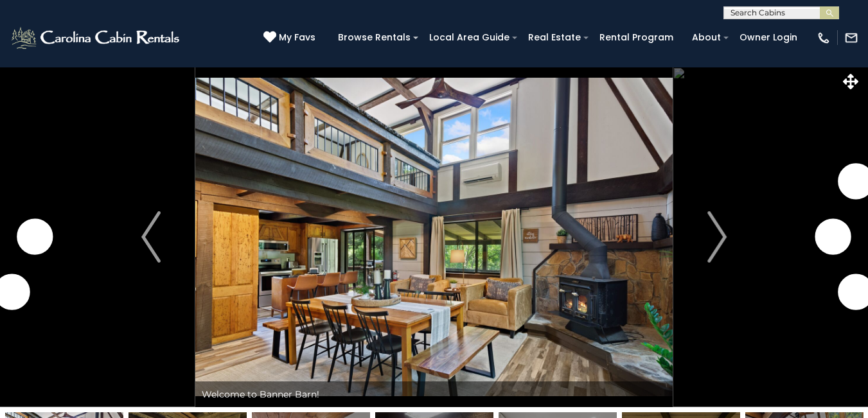  I want to click on a: Real Estate, so click(554, 37).